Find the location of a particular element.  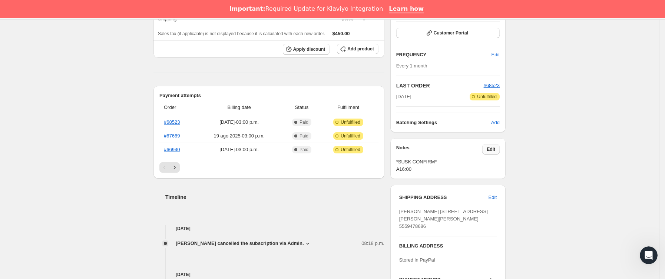

span: Apply discount is located at coordinates (309, 49).